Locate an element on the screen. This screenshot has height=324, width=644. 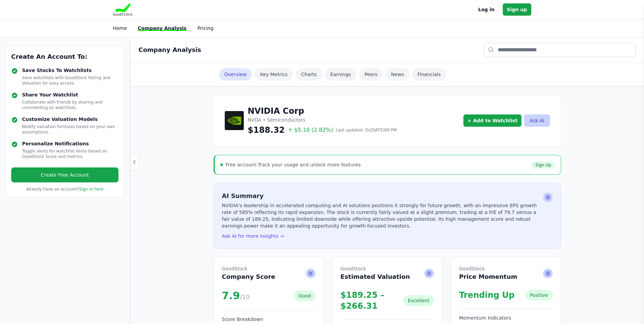
h2: Company Analysis is located at coordinates (170, 50).